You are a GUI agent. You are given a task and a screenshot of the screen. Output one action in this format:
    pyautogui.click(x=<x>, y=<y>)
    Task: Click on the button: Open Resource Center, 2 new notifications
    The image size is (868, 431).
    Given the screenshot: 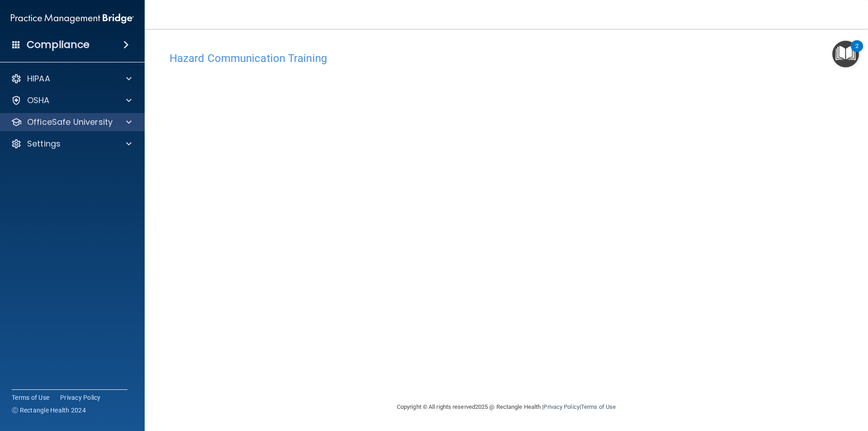 What is the action you would take?
    pyautogui.click(x=845, y=53)
    